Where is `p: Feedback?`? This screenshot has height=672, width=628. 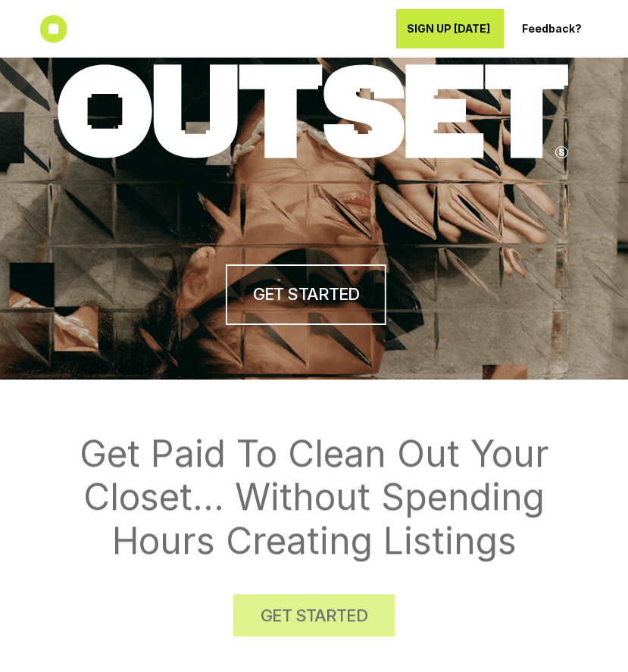
p: Feedback? is located at coordinates (565, 28).